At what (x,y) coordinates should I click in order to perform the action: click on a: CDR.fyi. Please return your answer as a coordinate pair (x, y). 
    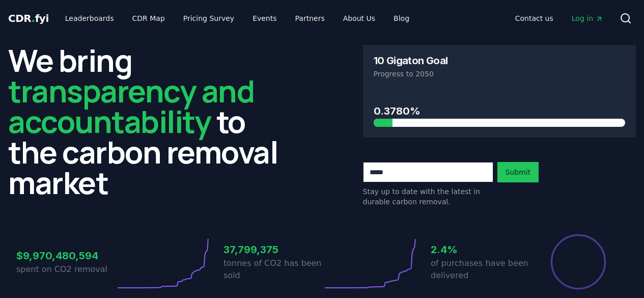
    Looking at the image, I should click on (29, 19).